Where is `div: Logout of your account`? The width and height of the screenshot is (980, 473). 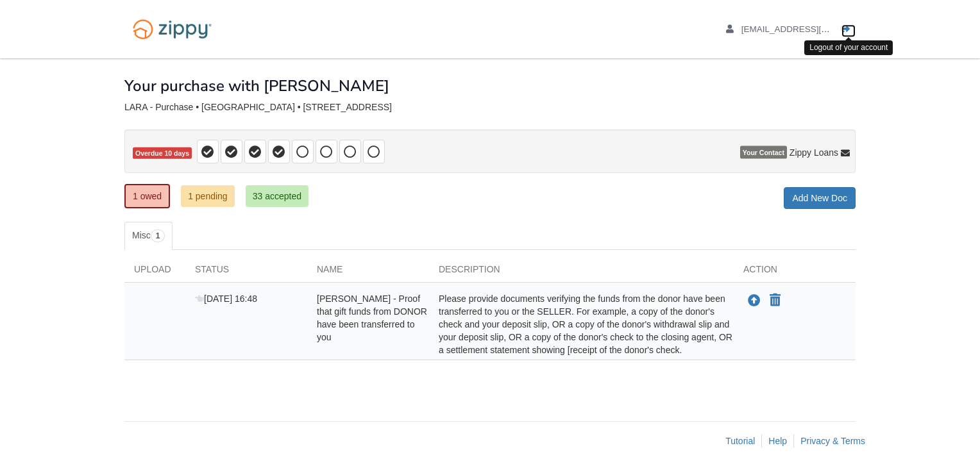
div: Logout of your account is located at coordinates (849, 47).